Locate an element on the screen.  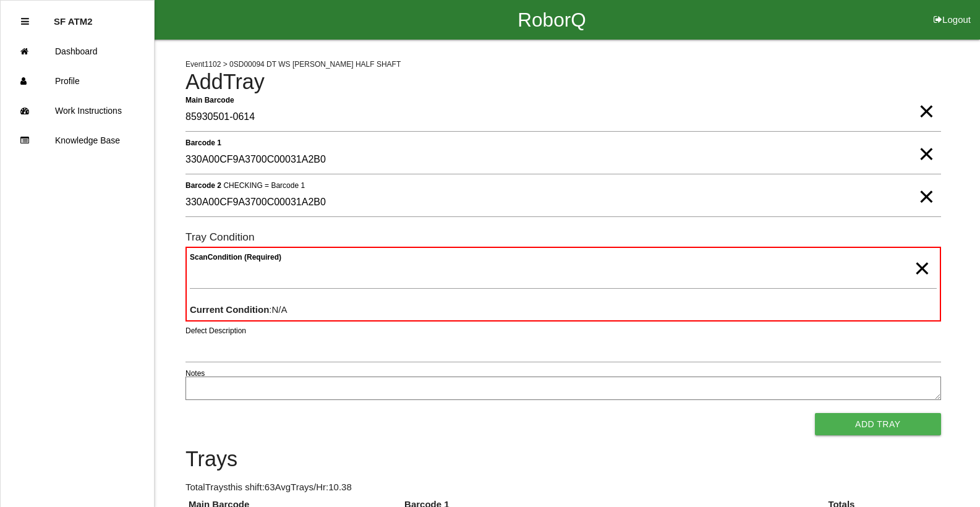
button: Add Tray is located at coordinates (878, 424).